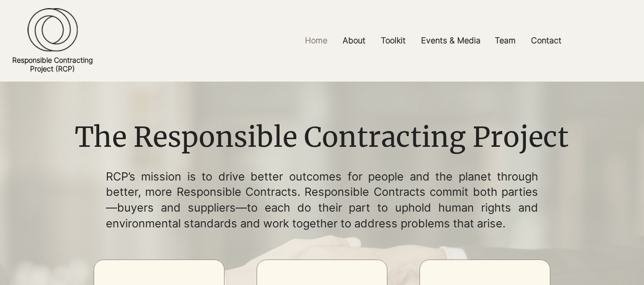 The height and width of the screenshot is (285, 644). Describe the element at coordinates (505, 40) in the screenshot. I see `p: Team` at that location.